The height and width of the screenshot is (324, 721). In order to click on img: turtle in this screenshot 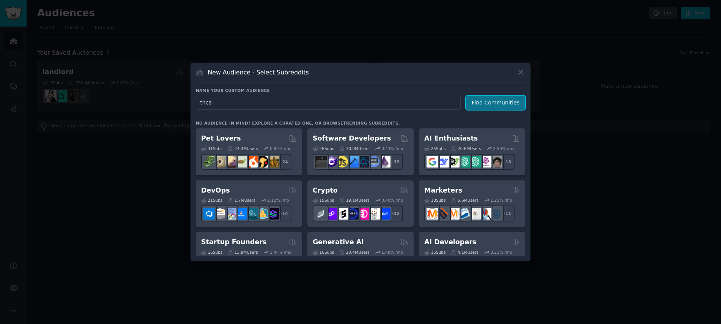, I will do `click(241, 161)`.